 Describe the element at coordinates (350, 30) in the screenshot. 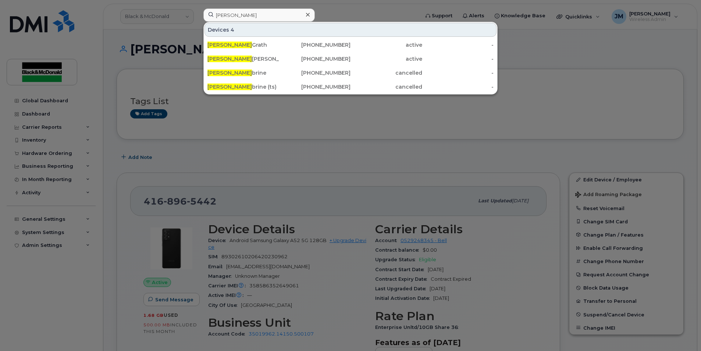

I see `div: Devices` at that location.